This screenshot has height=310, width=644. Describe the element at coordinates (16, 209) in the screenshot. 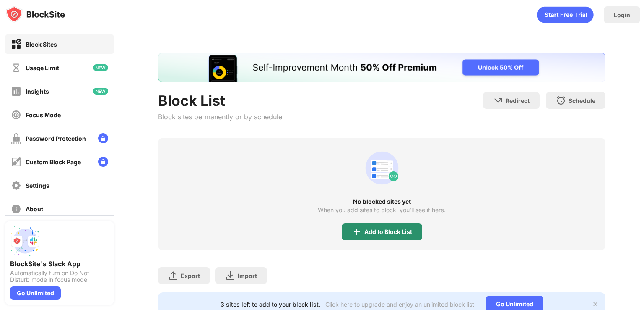

I see `img: about-off.svg` at that location.